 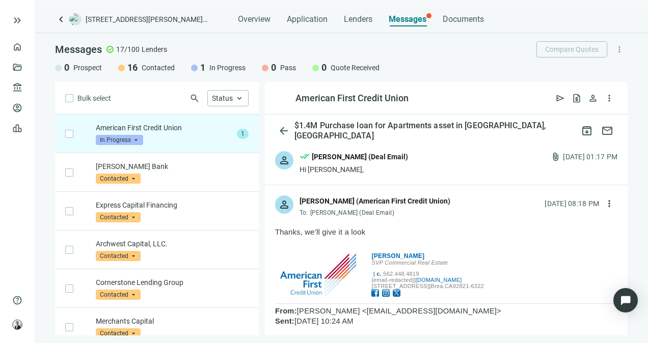 I want to click on span: Quote Received, so click(x=355, y=68).